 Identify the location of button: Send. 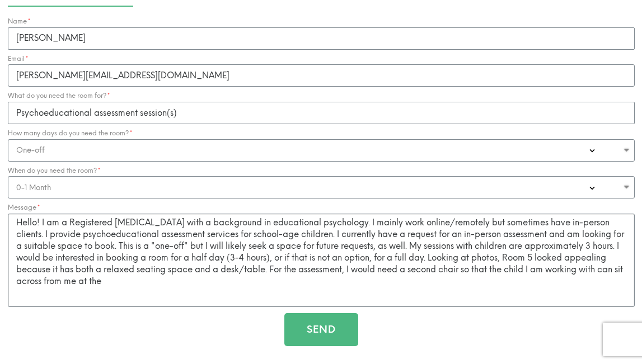
(321, 329).